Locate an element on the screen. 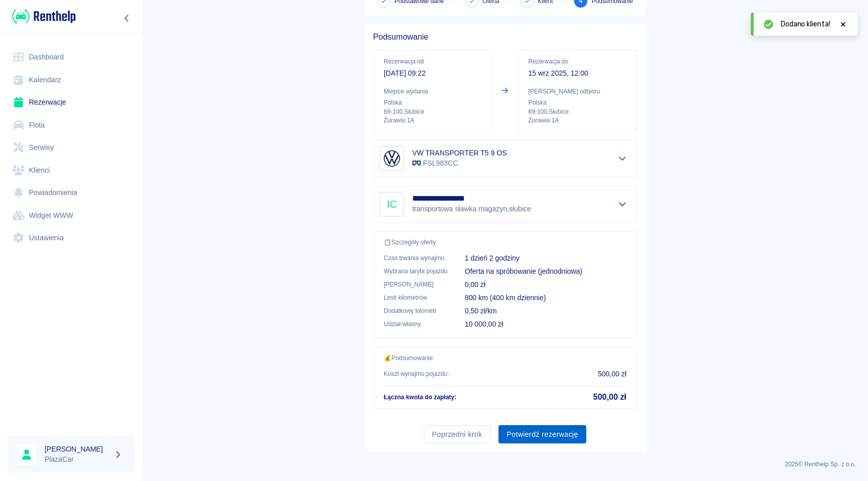 Image resolution: width=868 pixels, height=481 pixels. p: 1 dzień 2 godziny is located at coordinates (545, 258).